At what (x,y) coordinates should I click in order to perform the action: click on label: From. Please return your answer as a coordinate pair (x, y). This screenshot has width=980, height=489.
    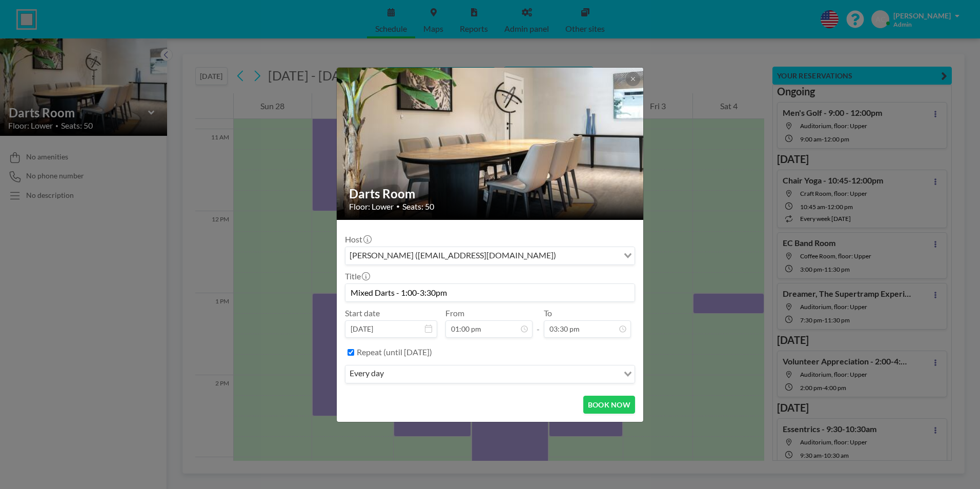
    Looking at the image, I should click on (455, 314).